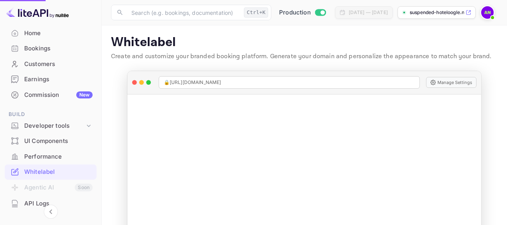 This screenshot has width=507, height=225. What do you see at coordinates (184, 13) in the screenshot?
I see `input: Search (e.g. bookings, documentation)` at bounding box center [184, 13].